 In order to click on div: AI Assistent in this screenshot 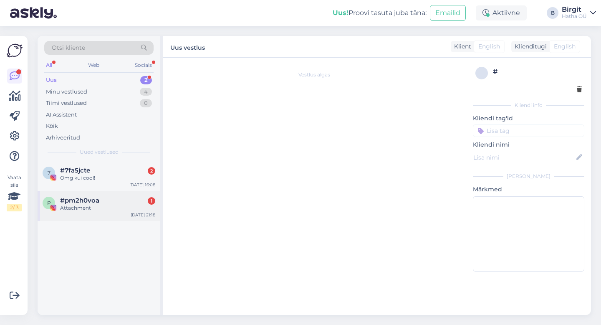, I will do `click(61, 115)`.